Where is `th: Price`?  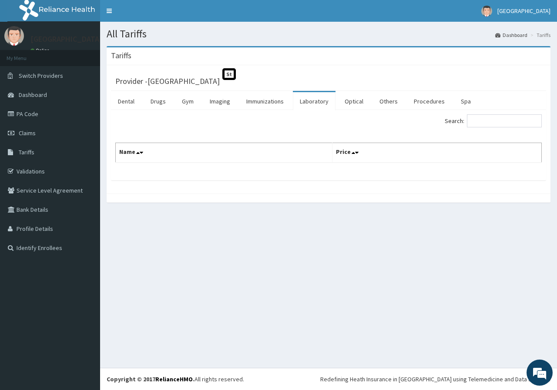
th: Price is located at coordinates (437, 153).